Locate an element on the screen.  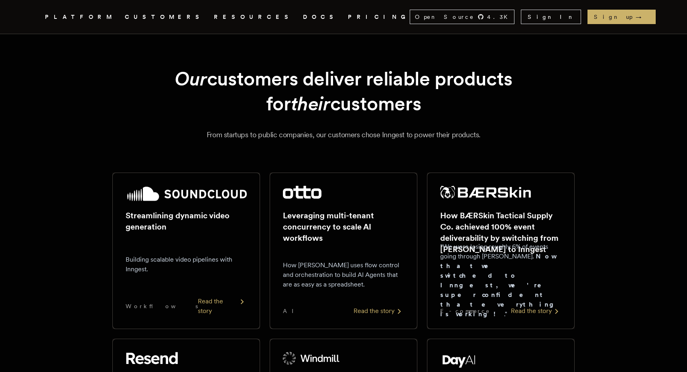
strong: Now that we switched to Inngest, we're super confident that everything is working! is located at coordinates (500, 285).